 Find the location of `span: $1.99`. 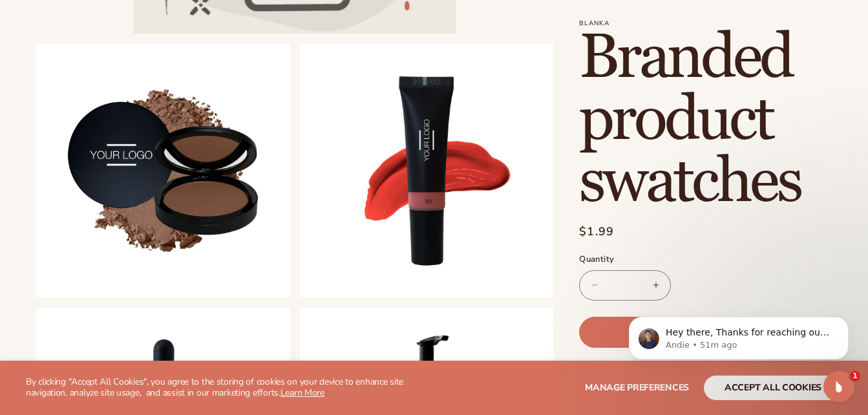

span: $1.99 is located at coordinates (597, 231).